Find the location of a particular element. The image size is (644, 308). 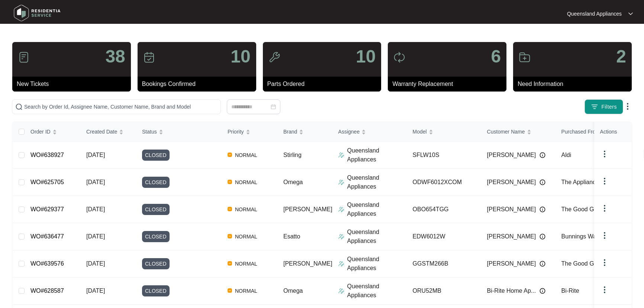

th: Model is located at coordinates (444, 132).